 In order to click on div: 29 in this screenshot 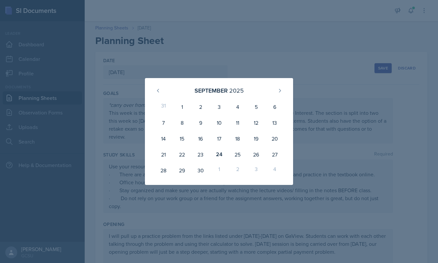, I will do `click(182, 170)`.